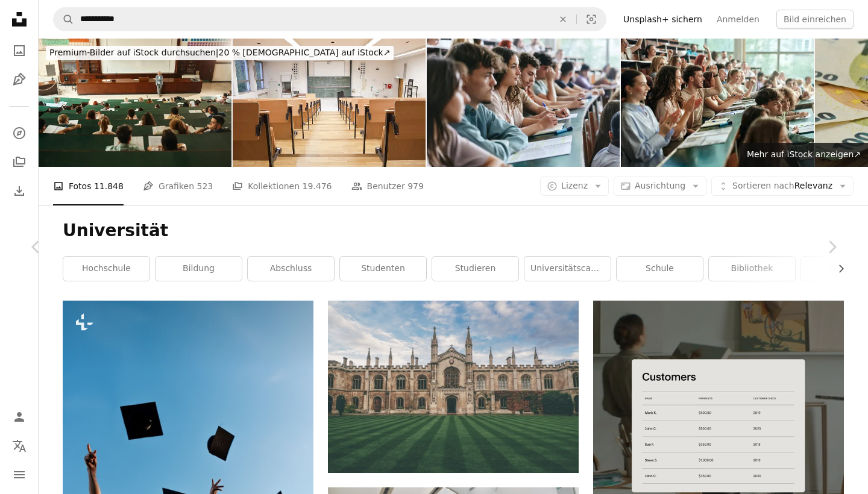 The image size is (868, 494). What do you see at coordinates (659, 269) in the screenshot?
I see `a: Schule` at bounding box center [659, 269].